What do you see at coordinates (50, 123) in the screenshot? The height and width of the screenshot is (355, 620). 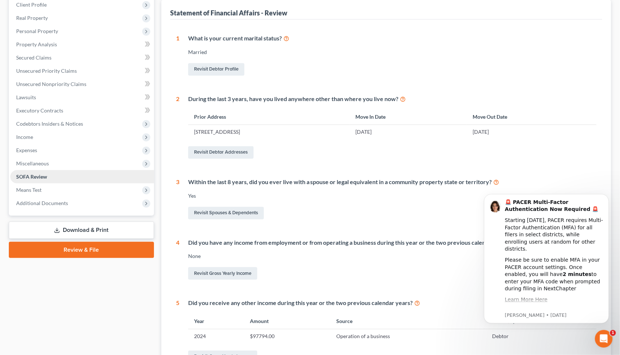 I see `span: Codebtors Insiders & Notices` at bounding box center [50, 123].